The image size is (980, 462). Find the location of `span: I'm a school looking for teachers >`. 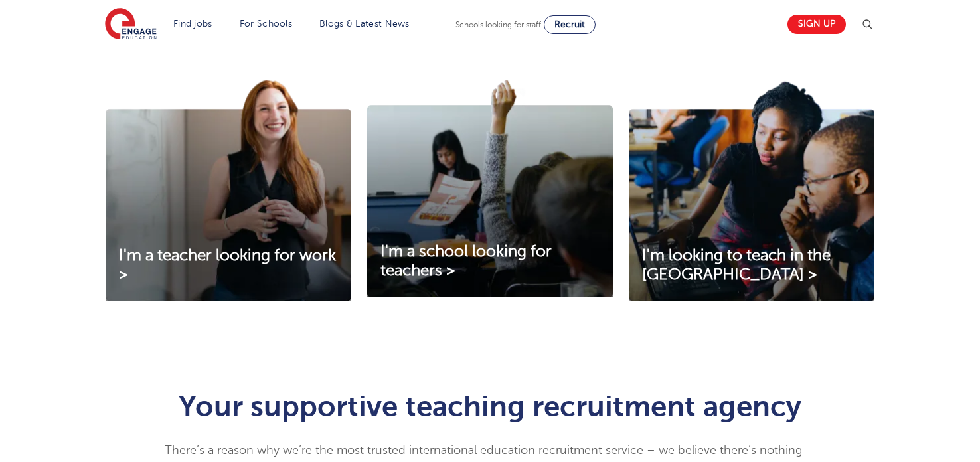

span: I'm a school looking for teachers > is located at coordinates (466, 261).